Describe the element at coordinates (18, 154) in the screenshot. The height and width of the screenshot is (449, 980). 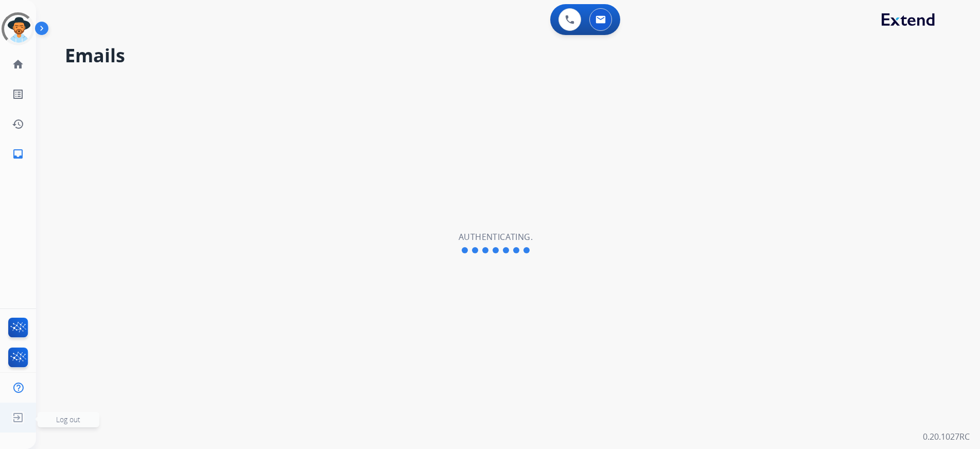
I see `mat-icon: inbox` at that location.